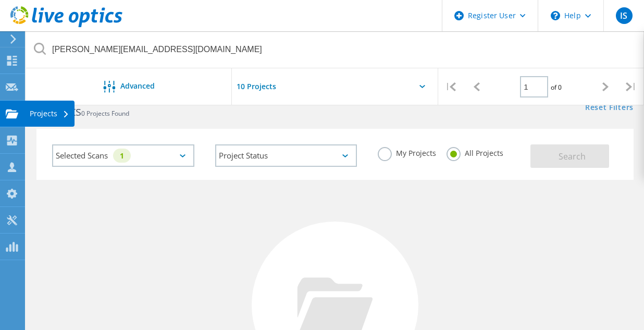  Describe the element at coordinates (50, 114) in the screenshot. I see `div: Projects` at that location.